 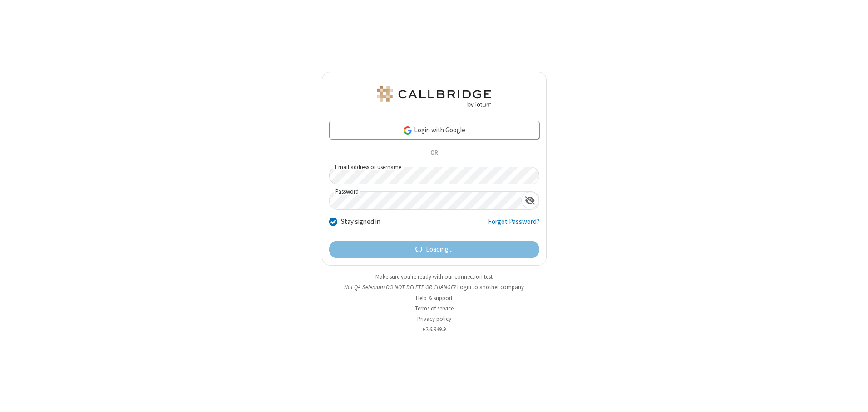 I want to click on img: QA Selenium DO NOT DELETE OR CHANGE, so click(x=434, y=96).